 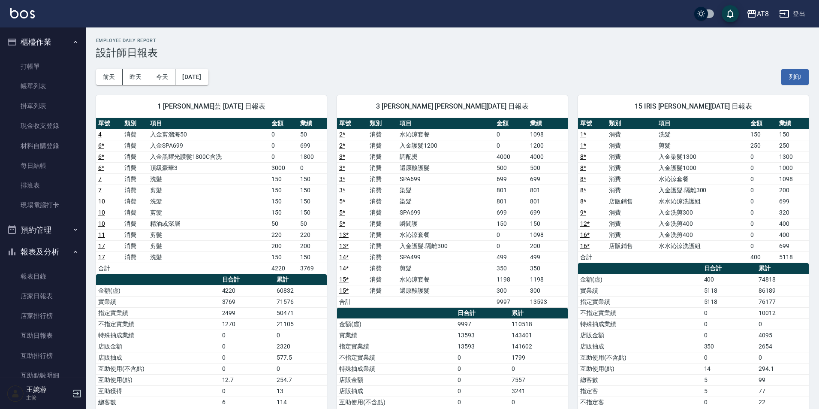 What do you see at coordinates (793, 157) in the screenshot?
I see `td: 1300` at bounding box center [793, 157].